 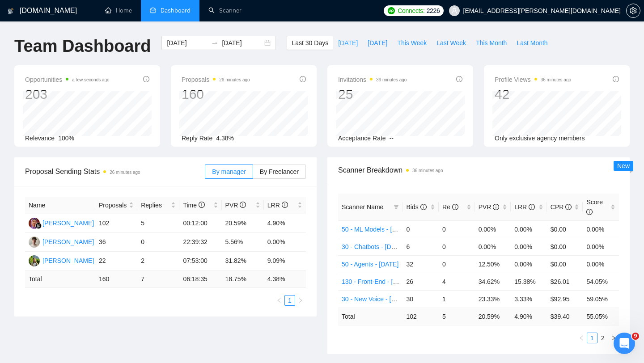 I want to click on span: PVR, so click(x=236, y=206).